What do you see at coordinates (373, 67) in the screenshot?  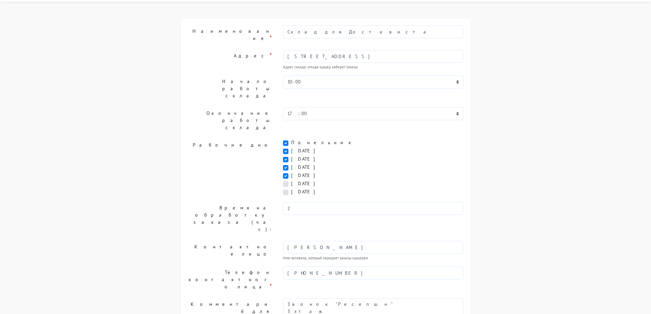 I see `small: Адрес склада, откуда курьер заберет заказы` at bounding box center [373, 67].